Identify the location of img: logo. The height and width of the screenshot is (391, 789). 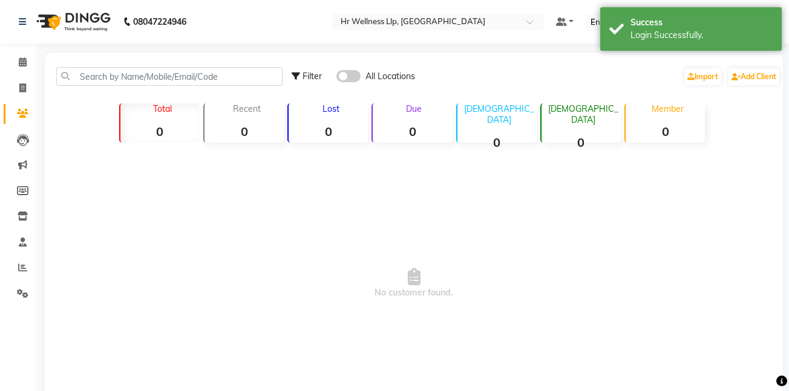
(72, 22).